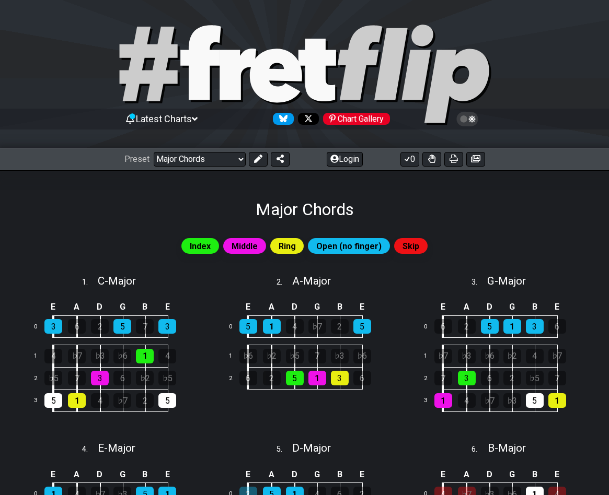  I want to click on a: Follow #fretflip at X, so click(306, 119).